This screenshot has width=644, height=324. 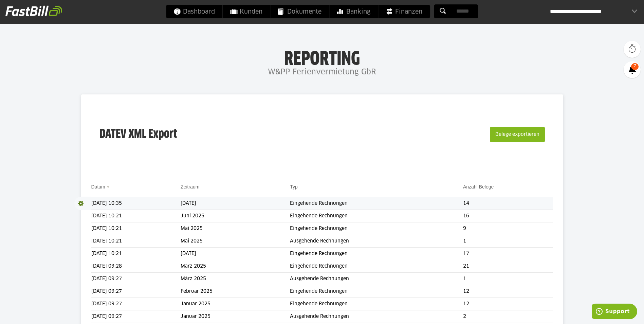 I want to click on a: 7, so click(x=632, y=69).